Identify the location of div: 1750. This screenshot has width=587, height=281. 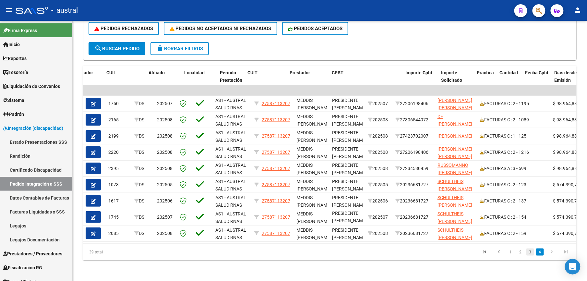
(119, 103).